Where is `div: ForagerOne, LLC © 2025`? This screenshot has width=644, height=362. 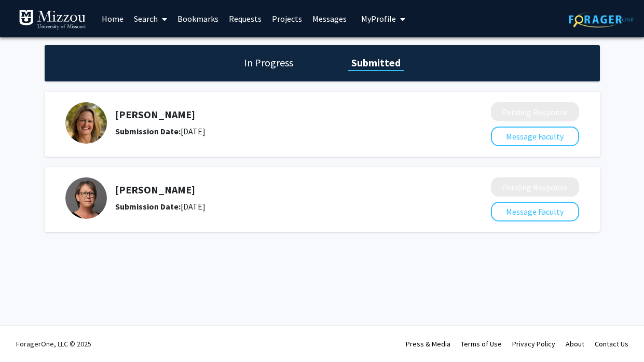
div: ForagerOne, LLC © 2025 is located at coordinates (53, 344).